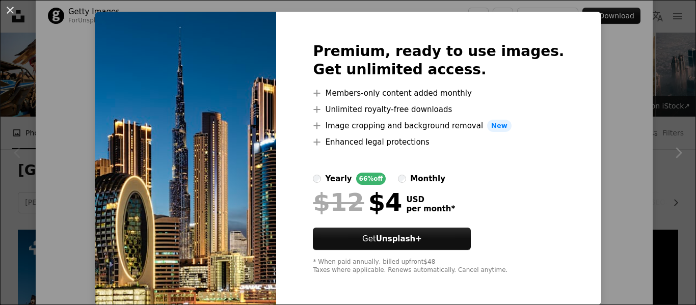 Image resolution: width=696 pixels, height=305 pixels. I want to click on img: premium_photo-1697729914552-368899dc4757, so click(185, 158).